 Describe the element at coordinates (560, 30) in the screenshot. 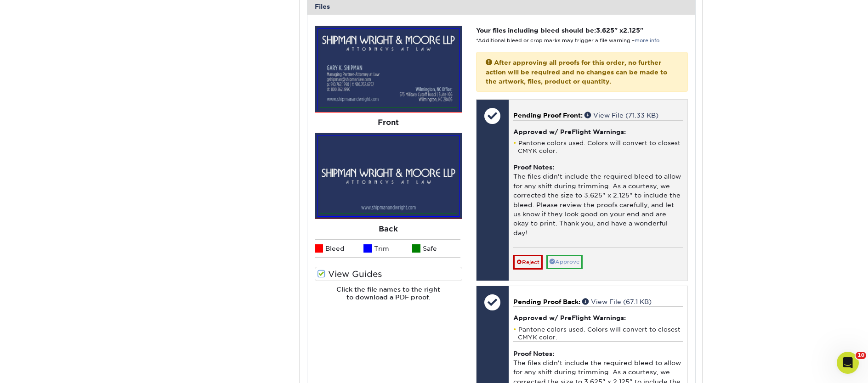

I see `strong: Your files including bleed should be: " x "` at that location.